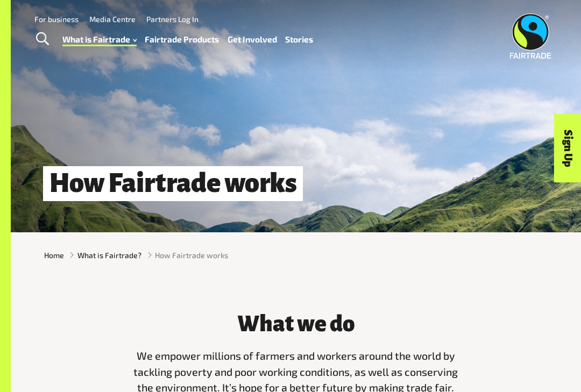 This screenshot has width=581, height=392. Describe the element at coordinates (57, 19) in the screenshot. I see `a: For business` at that location.